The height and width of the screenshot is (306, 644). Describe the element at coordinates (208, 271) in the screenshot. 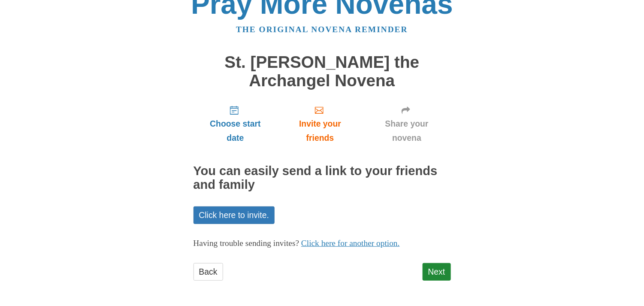

I see `a: Back` at that location.